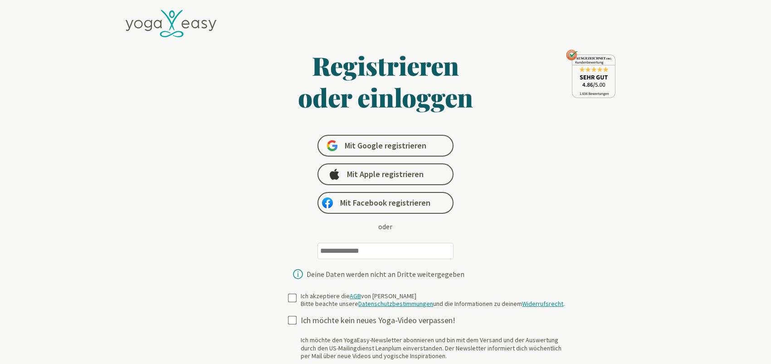 This screenshot has width=771, height=364. What do you see at coordinates (385, 203) in the screenshot?
I see `a: Mit Facebook registrieren` at bounding box center [385, 203].